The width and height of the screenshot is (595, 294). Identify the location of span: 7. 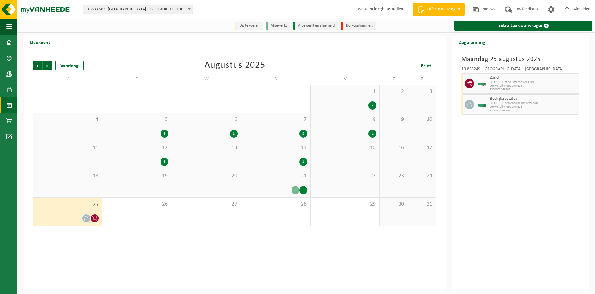
(276, 120).